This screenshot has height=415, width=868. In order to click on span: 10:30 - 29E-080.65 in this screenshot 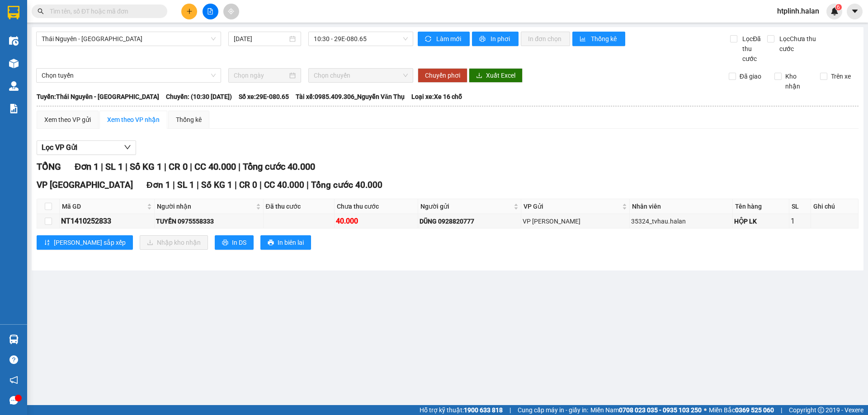, I will do `click(361, 39)`.